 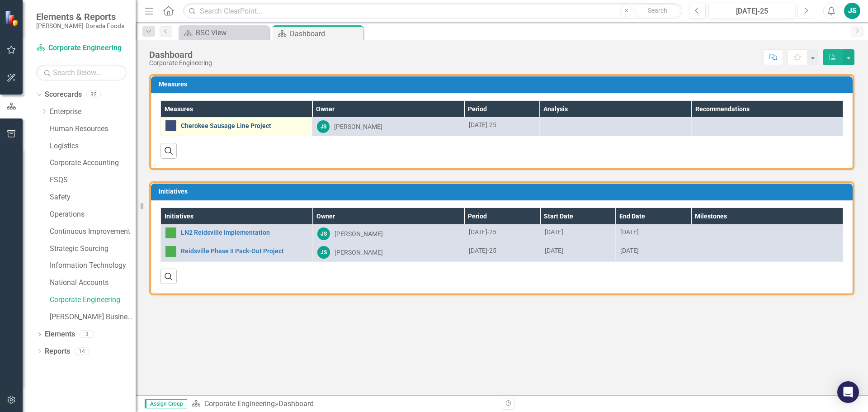 What do you see at coordinates (93, 231) in the screenshot?
I see `a: Continuous Improvement` at bounding box center [93, 231].